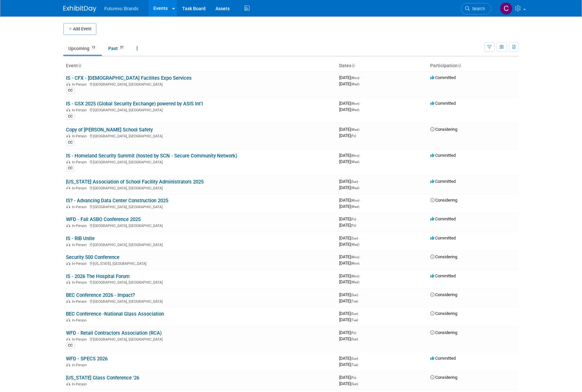 Image resolution: width=582 pixels, height=392 pixels. Describe the element at coordinates (134, 103) in the screenshot. I see `a: IS - GSX 2025 (Global Security Exchange) powered by ASIS Int'l` at that location.